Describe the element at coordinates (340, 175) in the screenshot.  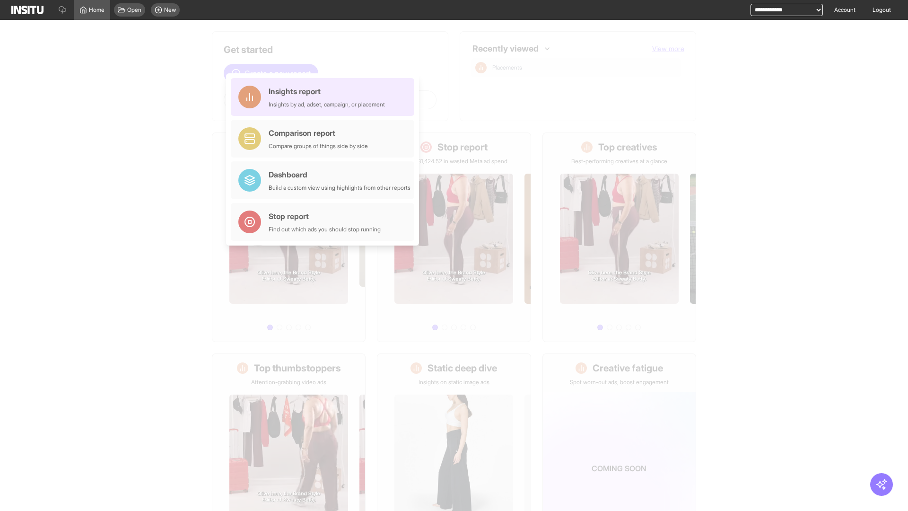
I see `div: Dashboard` at that location.